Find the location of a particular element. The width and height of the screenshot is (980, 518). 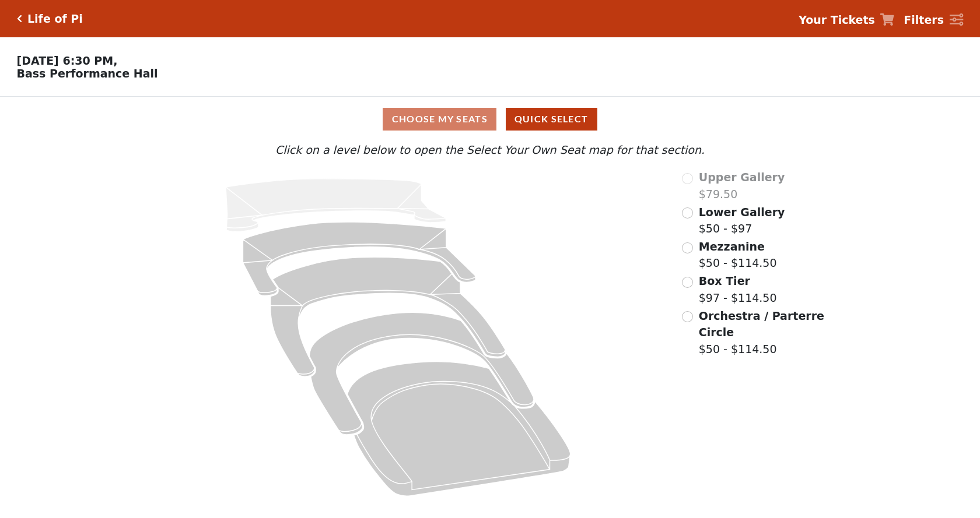

span: Mezzanine is located at coordinates (732, 247).